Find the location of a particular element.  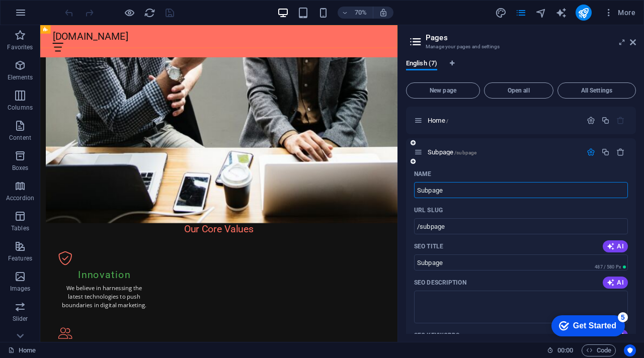

span: New page is located at coordinates (442, 90).